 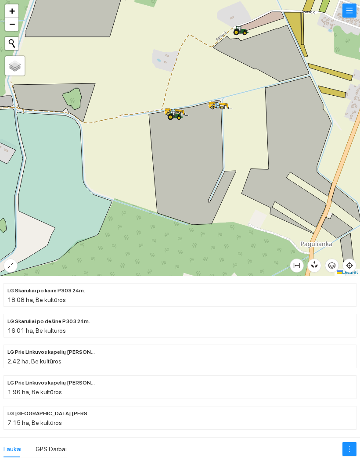 I want to click on div: GPS Darbai, so click(x=51, y=449).